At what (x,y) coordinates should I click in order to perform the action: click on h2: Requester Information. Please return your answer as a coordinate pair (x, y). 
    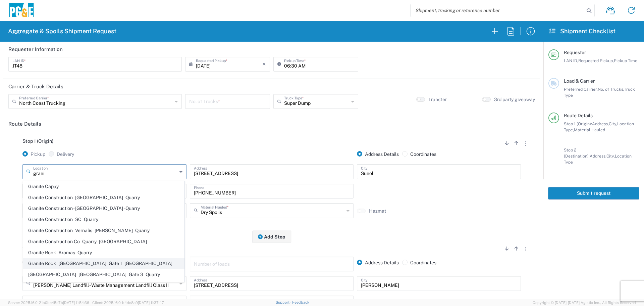
    Looking at the image, I should click on (36, 49).